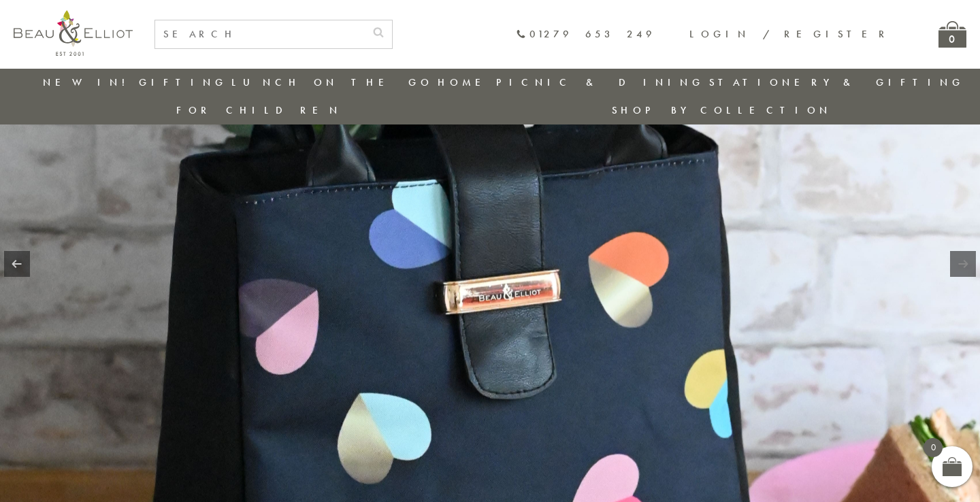 The image size is (980, 502). What do you see at coordinates (586, 34) in the screenshot?
I see `a: 01279 653 249` at bounding box center [586, 34].